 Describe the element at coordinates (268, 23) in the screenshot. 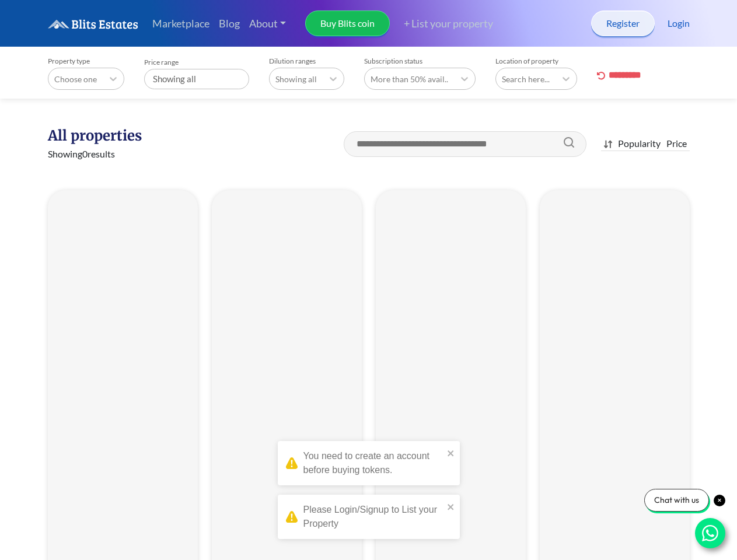

I see `a: About` at that location.